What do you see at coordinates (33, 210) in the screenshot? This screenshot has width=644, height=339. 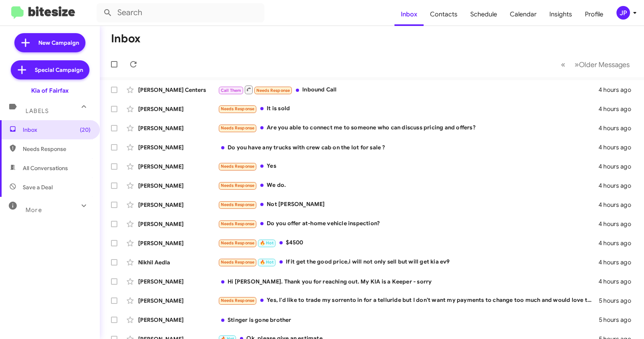 I see `span: More` at bounding box center [33, 210].